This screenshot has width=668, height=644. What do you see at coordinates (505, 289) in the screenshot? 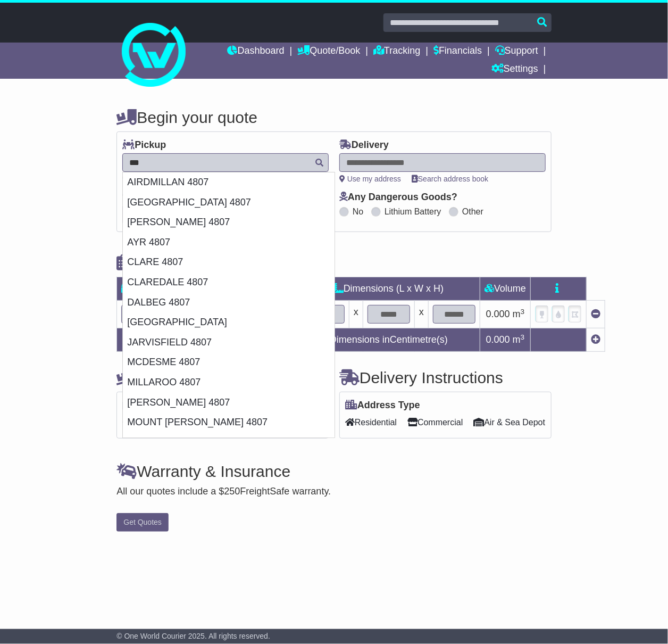
I see `td: Volume` at bounding box center [505, 289].